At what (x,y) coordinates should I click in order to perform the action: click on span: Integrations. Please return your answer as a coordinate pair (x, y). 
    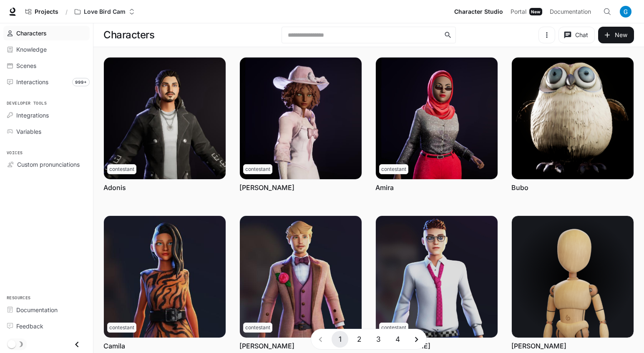
    Looking at the image, I should click on (32, 115).